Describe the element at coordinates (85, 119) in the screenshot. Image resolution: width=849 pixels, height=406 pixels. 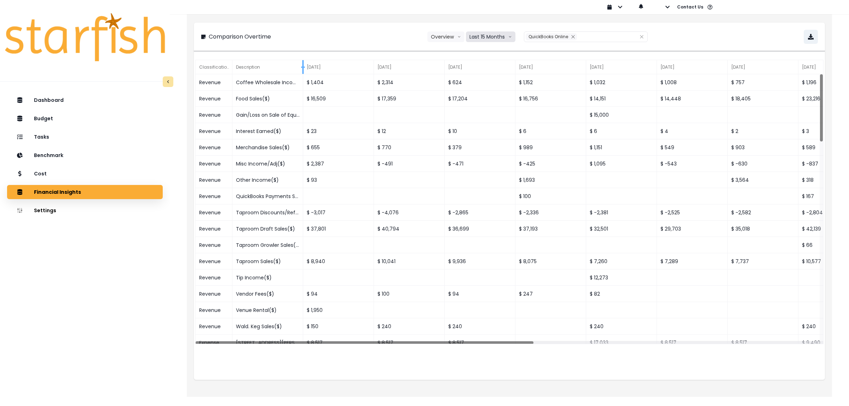
I see `button: Budget` at that location.